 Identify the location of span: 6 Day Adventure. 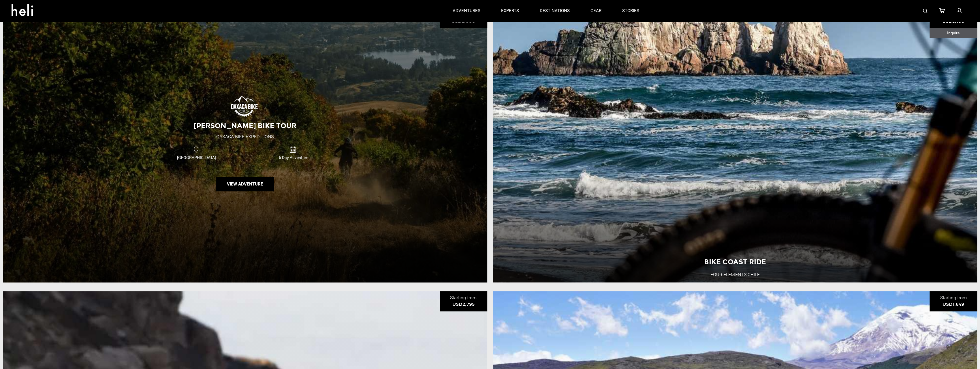
(294, 157).